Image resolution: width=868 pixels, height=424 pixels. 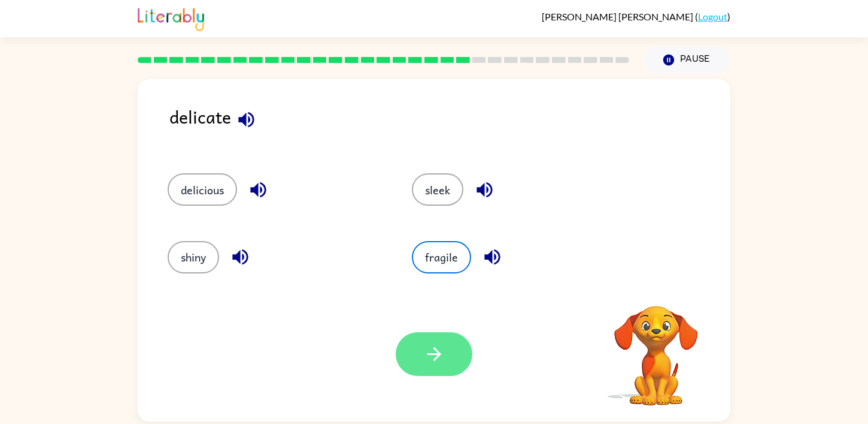 I want to click on button: fragile, so click(x=441, y=257).